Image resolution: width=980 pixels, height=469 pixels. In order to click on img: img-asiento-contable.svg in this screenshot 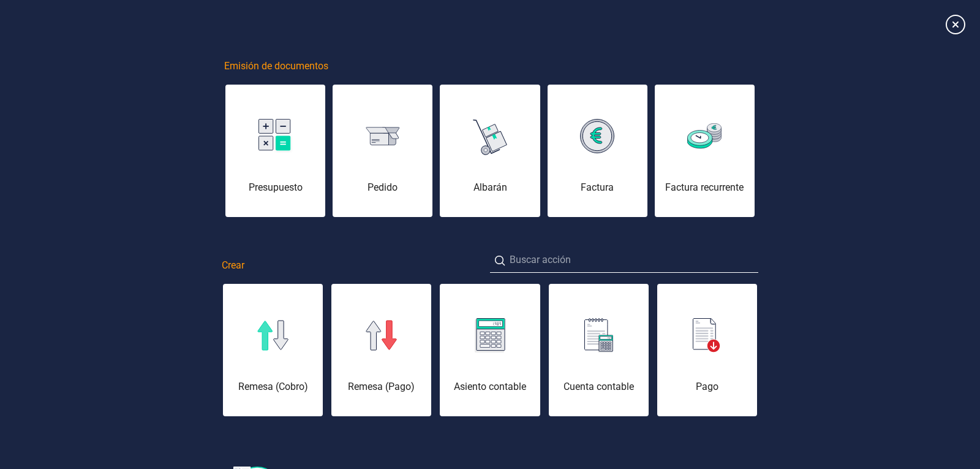, I will do `click(490, 335)`.